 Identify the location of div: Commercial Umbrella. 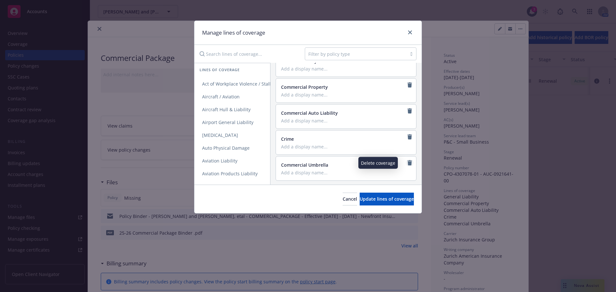
(345, 165).